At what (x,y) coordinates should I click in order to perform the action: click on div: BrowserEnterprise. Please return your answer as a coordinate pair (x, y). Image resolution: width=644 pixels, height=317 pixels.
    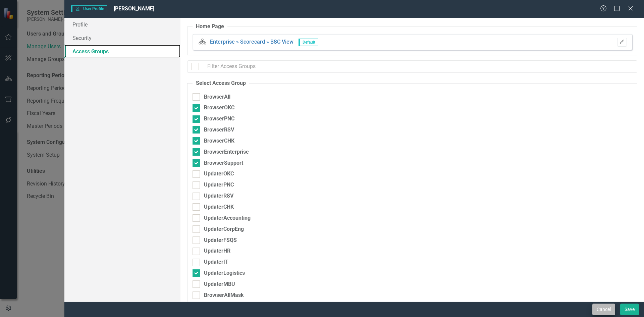
    Looking at the image, I should click on (227, 152).